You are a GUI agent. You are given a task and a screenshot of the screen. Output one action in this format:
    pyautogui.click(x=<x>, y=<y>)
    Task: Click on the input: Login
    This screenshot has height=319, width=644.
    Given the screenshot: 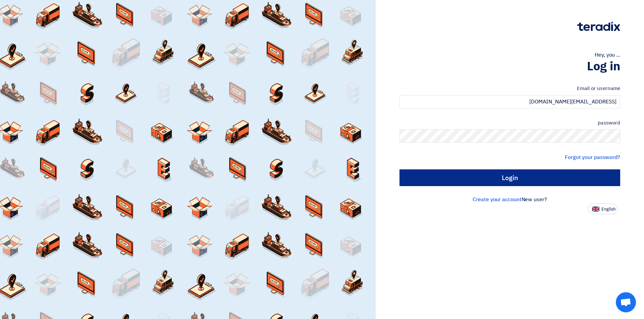 What is the action you would take?
    pyautogui.click(x=510, y=177)
    